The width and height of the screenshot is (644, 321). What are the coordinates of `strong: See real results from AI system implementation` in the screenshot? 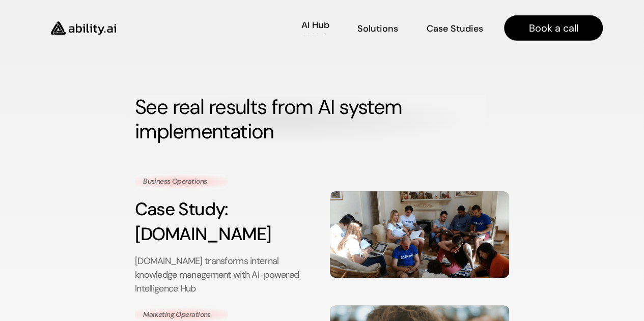 It's located at (270, 119).